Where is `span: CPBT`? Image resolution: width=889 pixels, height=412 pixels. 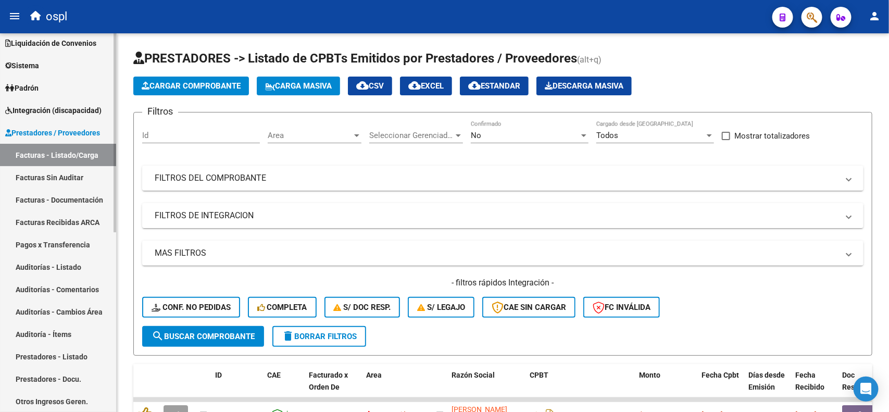
span: CPBT is located at coordinates (539, 375).